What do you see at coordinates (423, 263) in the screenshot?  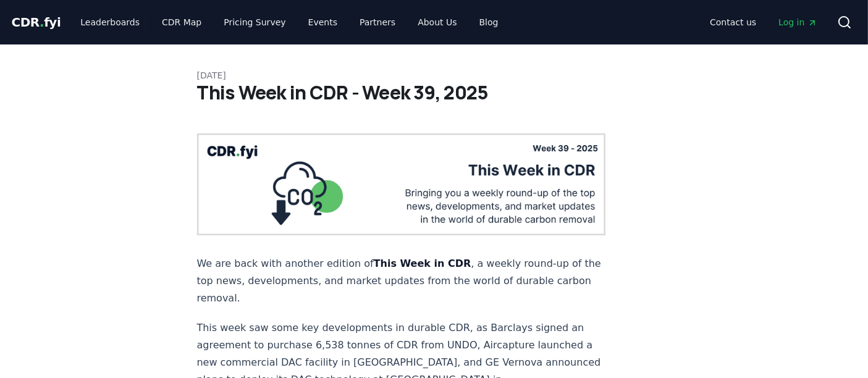 I see `strong: This Week in CDR` at bounding box center [423, 263].